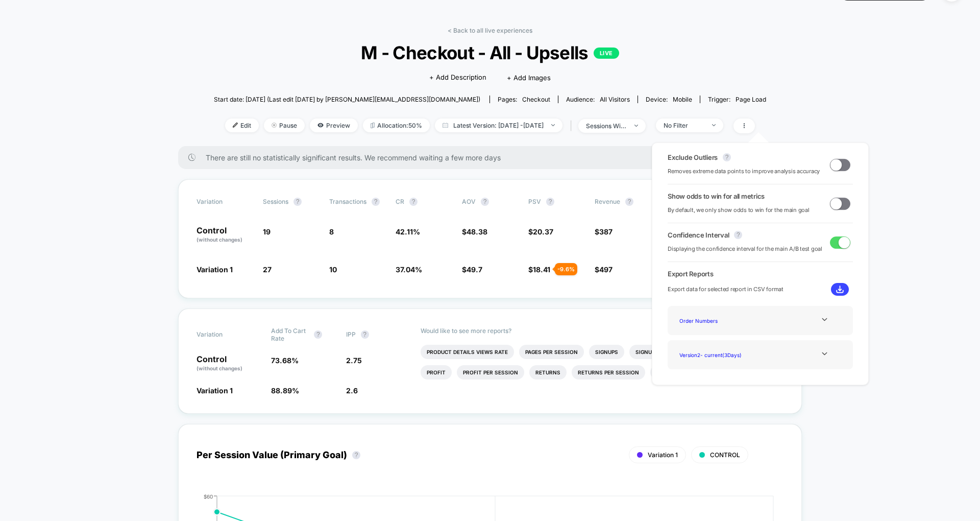  Describe the element at coordinates (606, 125) in the screenshot. I see `div: sessions with impression` at that location.